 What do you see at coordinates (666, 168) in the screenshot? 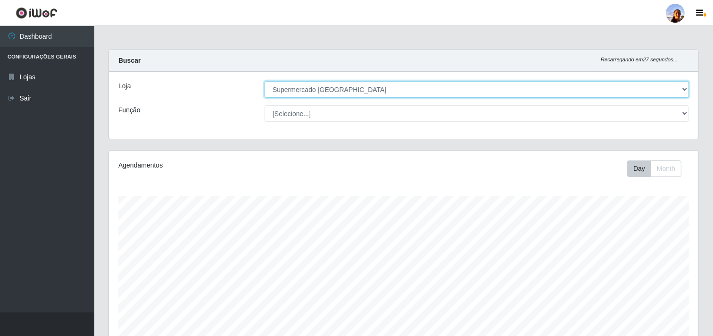
I see `button: Month` at bounding box center [666, 168].